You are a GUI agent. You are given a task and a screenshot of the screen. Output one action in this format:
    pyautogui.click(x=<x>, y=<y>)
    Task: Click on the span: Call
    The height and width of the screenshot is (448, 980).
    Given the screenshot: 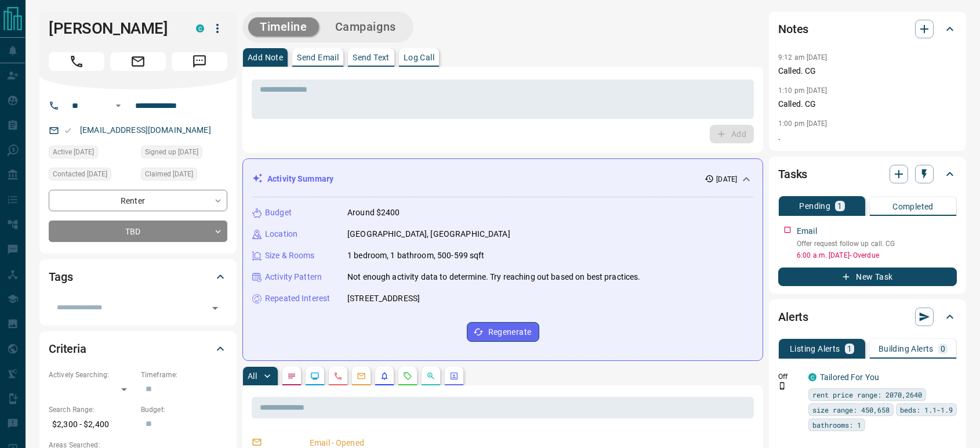 What is the action you would take?
    pyautogui.click(x=76, y=61)
    